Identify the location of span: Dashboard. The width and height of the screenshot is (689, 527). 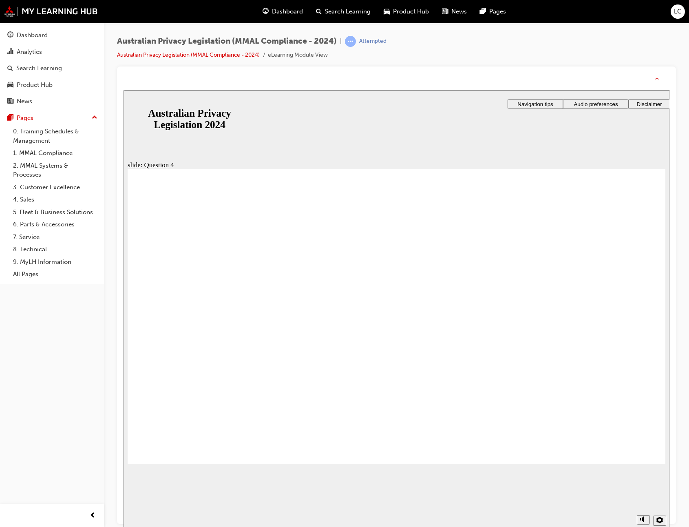
(288, 11).